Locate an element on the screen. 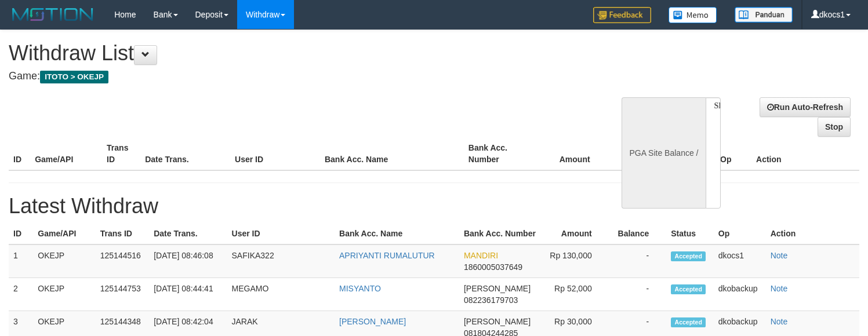  img: panduan.png is located at coordinates (763, 15).